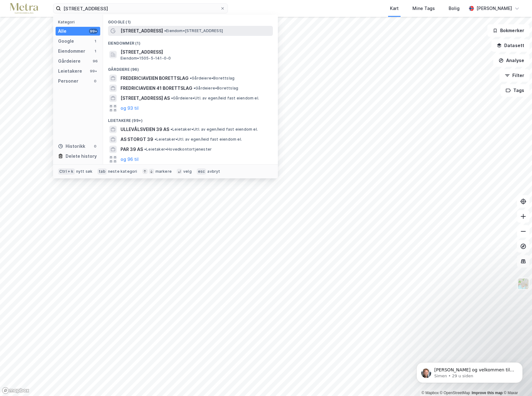  I want to click on div: Eiendommer, so click(72, 51).